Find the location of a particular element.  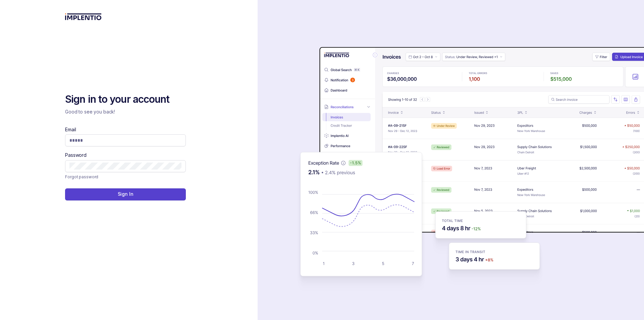

img: logo is located at coordinates (83, 17).